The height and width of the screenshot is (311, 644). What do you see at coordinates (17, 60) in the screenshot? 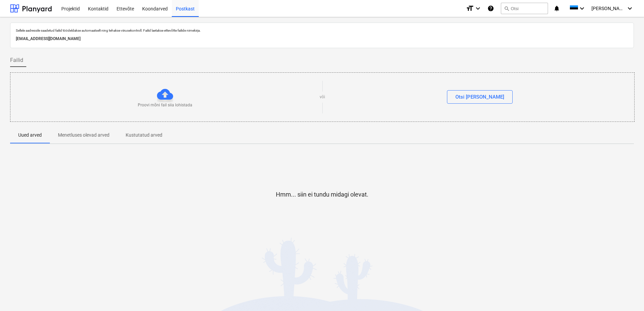
I see `span: Failid` at bounding box center [17, 60].